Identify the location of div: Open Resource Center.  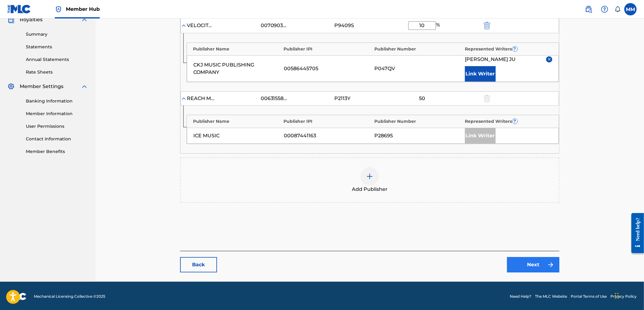
(11, 25).